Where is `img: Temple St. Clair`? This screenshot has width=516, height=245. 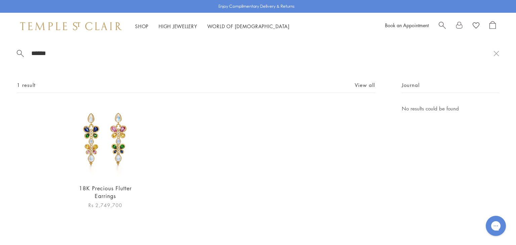
img: Temple St. Clair is located at coordinates (71, 26).